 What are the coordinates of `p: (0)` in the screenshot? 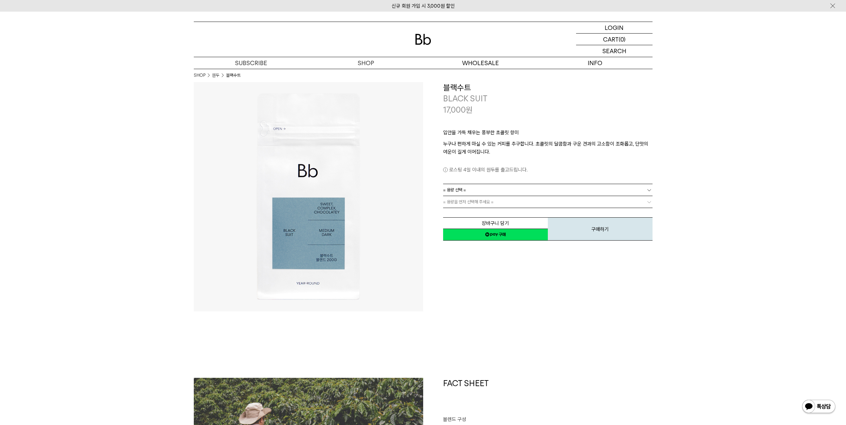 It's located at (622, 39).